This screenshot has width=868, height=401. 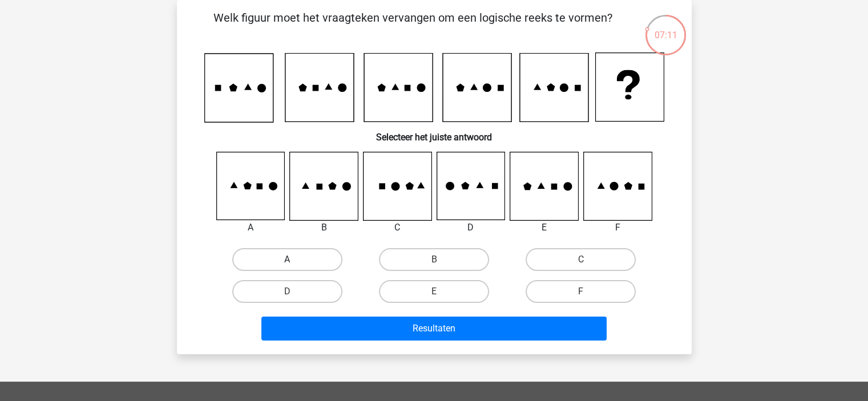 I want to click on label: E, so click(x=434, y=291).